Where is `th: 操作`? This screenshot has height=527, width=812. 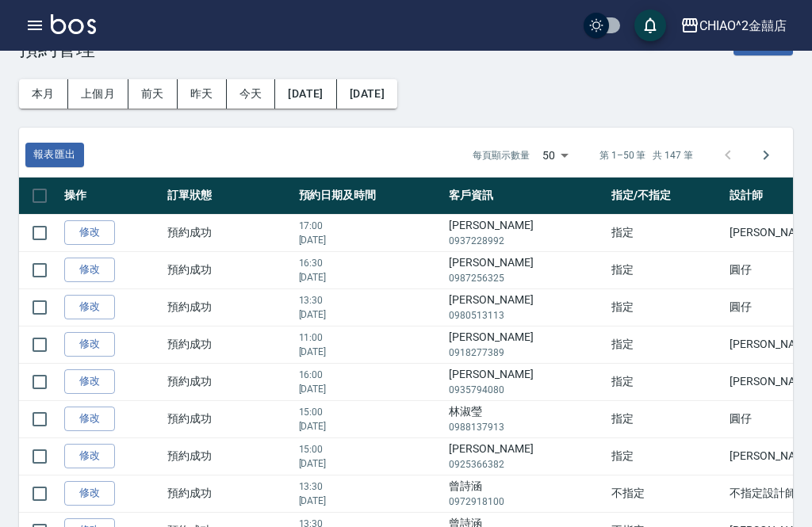
th: 操作 is located at coordinates (112, 196).